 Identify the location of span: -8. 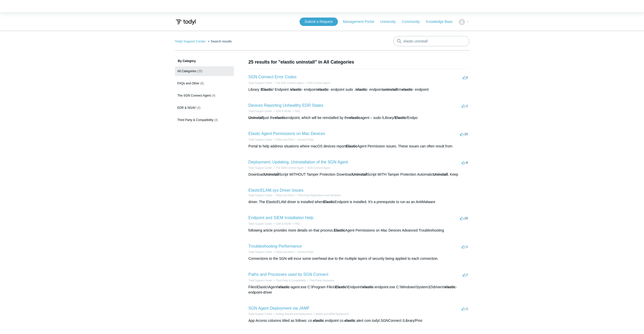
(465, 162).